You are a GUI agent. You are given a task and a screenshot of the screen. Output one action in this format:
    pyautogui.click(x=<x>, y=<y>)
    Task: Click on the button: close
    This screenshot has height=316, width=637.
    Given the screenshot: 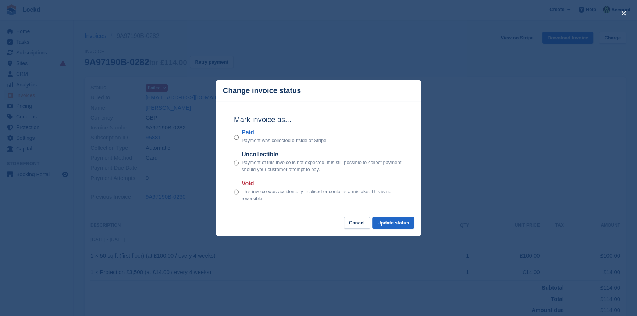 What is the action you would take?
    pyautogui.click(x=624, y=13)
    